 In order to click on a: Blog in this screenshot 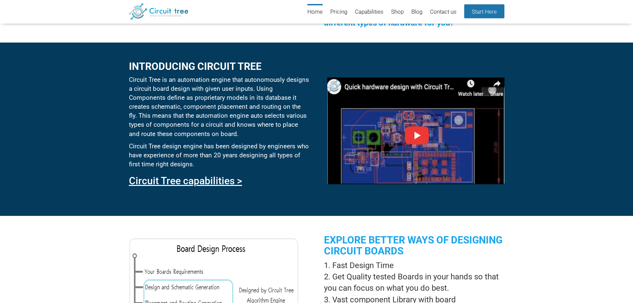, I will do `click(417, 12)`.